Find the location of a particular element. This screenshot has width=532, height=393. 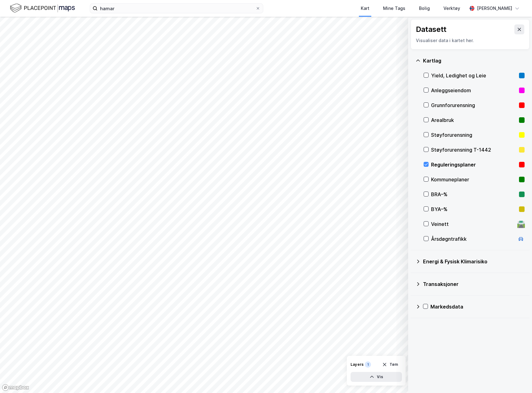

div: Markedsdata is located at coordinates (477, 307).